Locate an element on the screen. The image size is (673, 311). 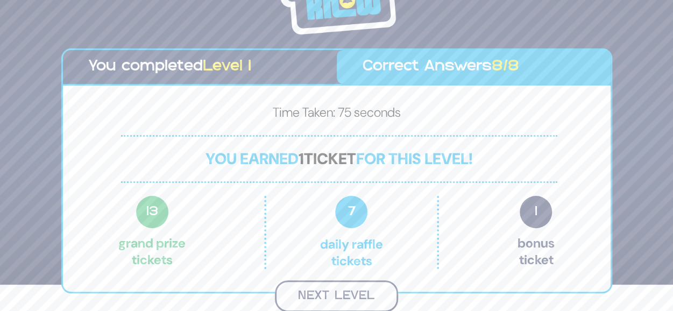
p: Time Taken: 75 seconds is located at coordinates (337, 115).